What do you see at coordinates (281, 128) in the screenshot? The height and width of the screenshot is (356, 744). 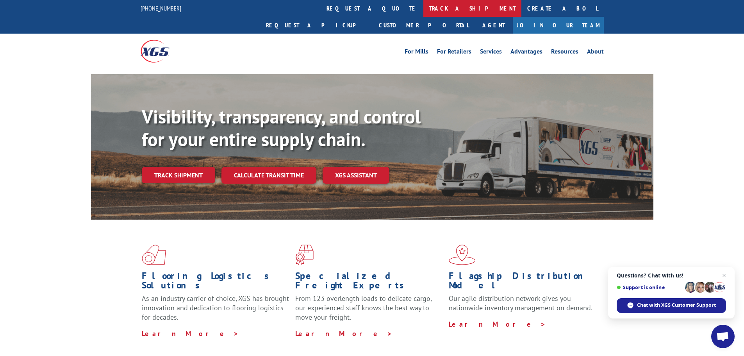 I see `b: Visibility, transparency, and control for your entire supply chain.` at bounding box center [281, 128].